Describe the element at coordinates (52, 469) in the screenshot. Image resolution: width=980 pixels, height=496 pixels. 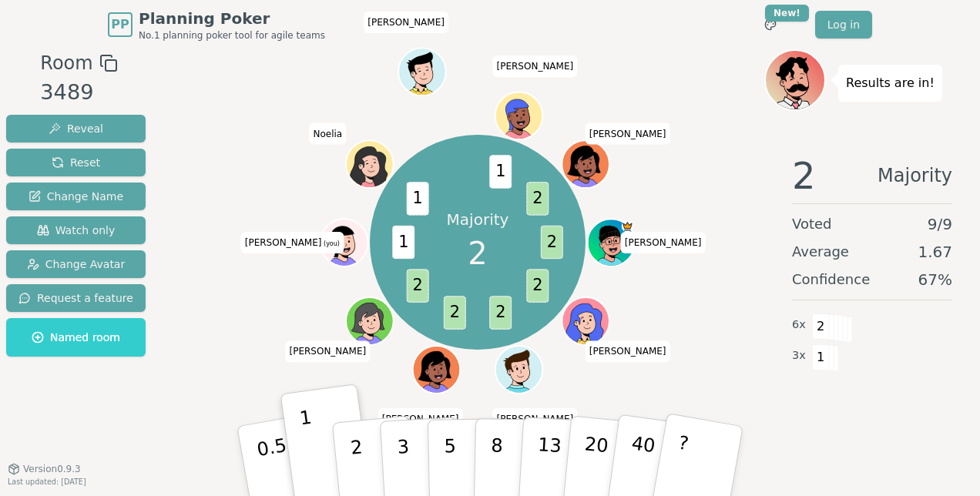
I see `span: Version 0.9.3` at that location.